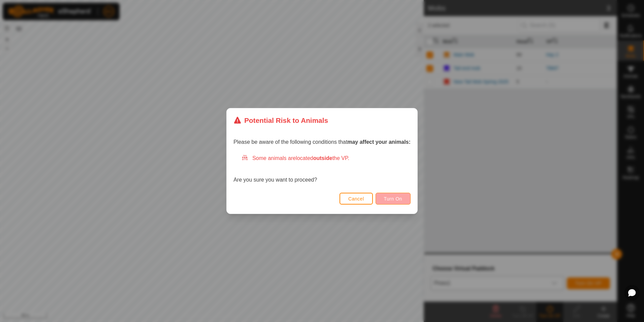  Describe the element at coordinates (280, 120) in the screenshot. I see `div: Potential Risk to Animals` at that location.